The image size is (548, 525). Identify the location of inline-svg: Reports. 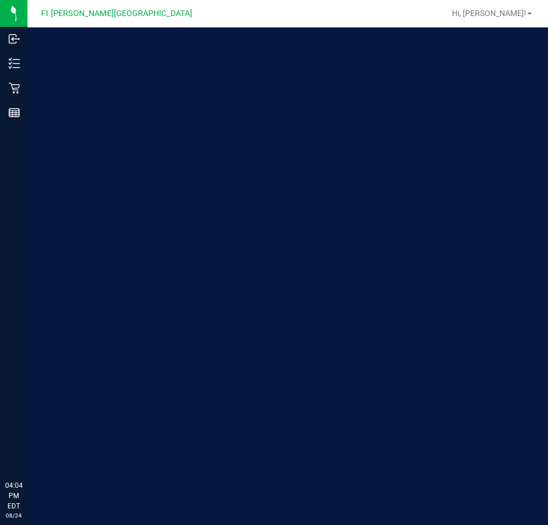
(14, 113).